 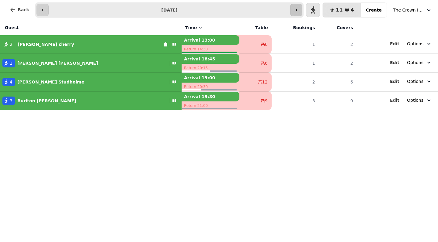 I want to click on button: Back, so click(x=19, y=10).